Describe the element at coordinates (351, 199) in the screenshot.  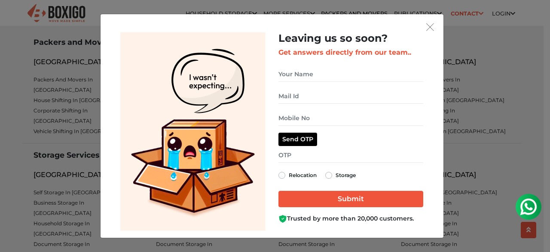
I see `input: Submit` at that location.